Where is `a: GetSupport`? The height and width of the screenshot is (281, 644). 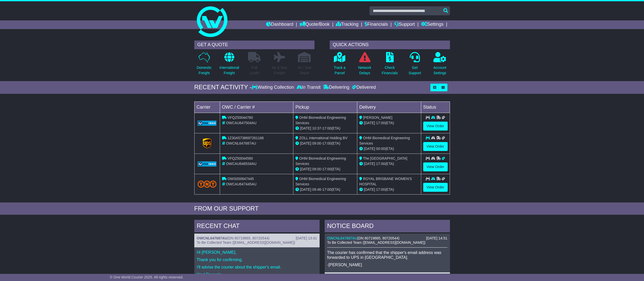 a: GetSupport is located at coordinates (415, 65).